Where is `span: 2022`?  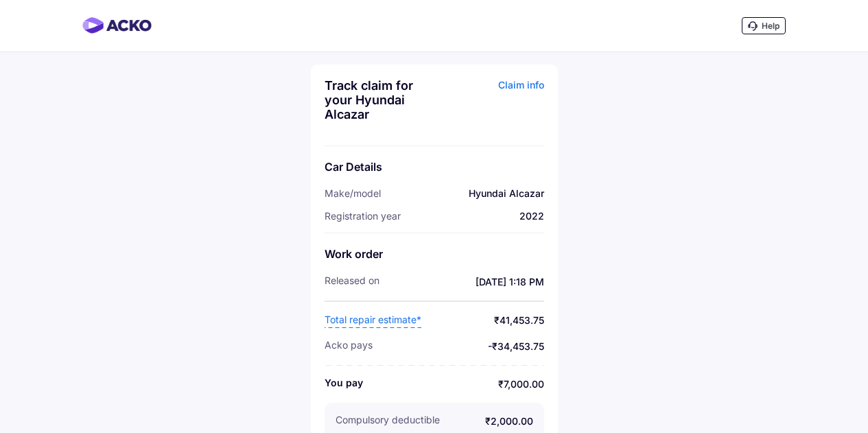
span: 2022 is located at coordinates (532, 215).